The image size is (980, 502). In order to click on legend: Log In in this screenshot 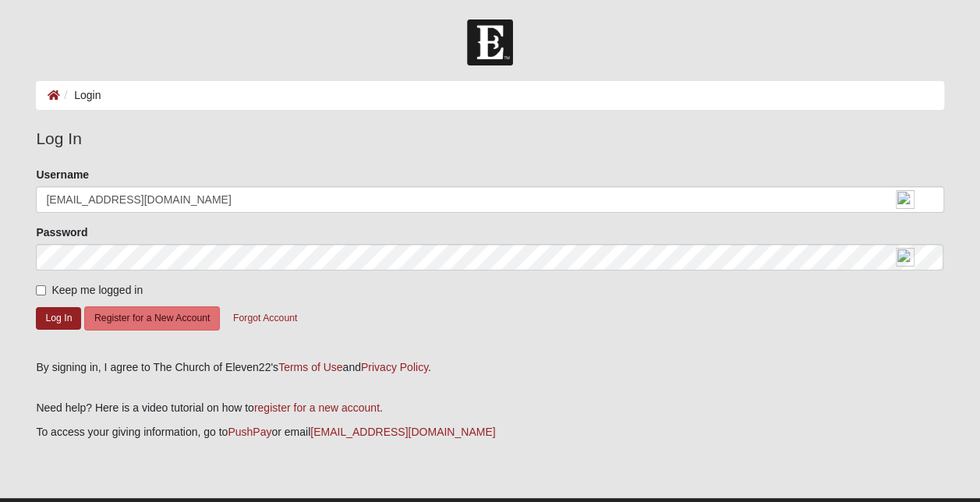, I will do `click(489, 138)`.